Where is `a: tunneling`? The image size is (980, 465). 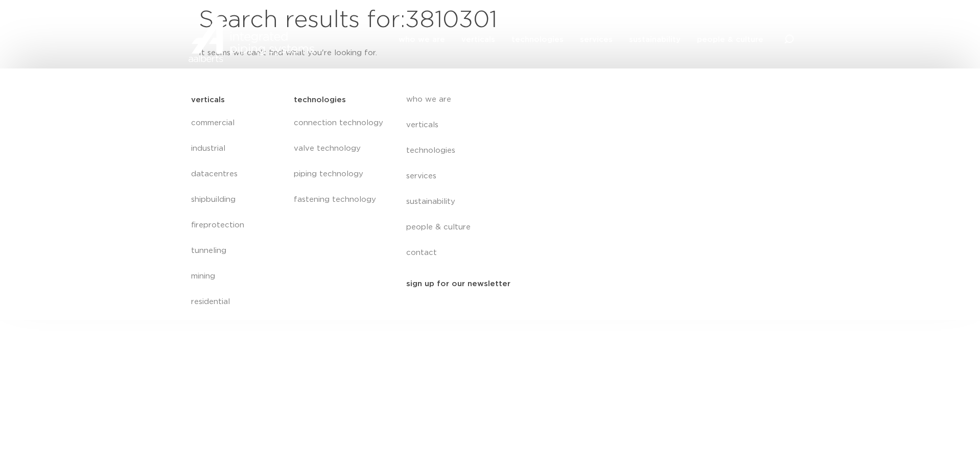
a: tunneling is located at coordinates (237, 251).